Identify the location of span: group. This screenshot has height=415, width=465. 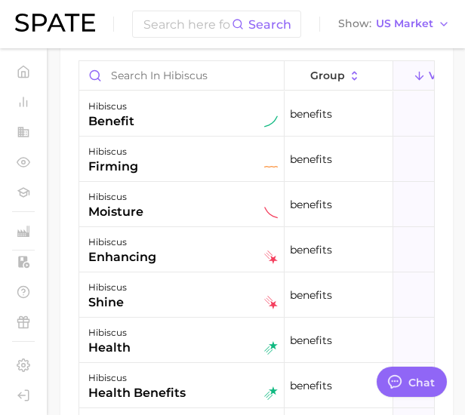
(327, 75).